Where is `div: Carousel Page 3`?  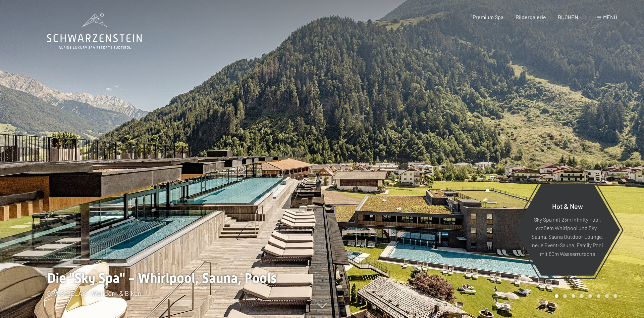 div: Carousel Page 3 is located at coordinates (573, 296).